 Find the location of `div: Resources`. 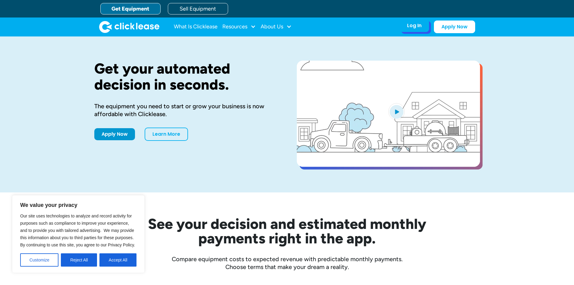

div: Resources is located at coordinates (239, 27).